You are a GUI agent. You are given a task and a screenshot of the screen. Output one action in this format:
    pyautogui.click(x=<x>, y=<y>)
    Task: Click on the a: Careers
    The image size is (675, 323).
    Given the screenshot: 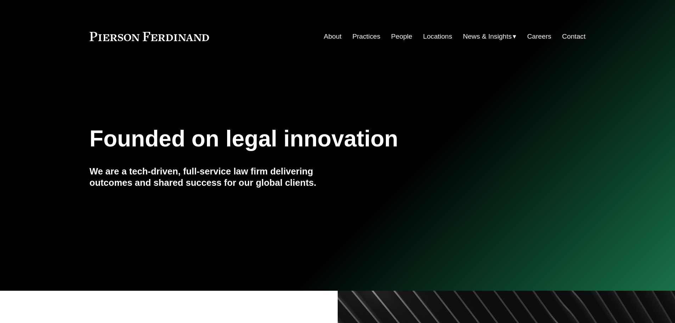 What is the action you would take?
    pyautogui.click(x=540, y=37)
    